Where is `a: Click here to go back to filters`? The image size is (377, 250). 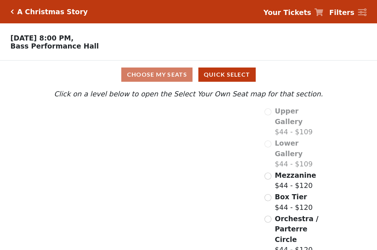 a: Click here to go back to filters is located at coordinates (12, 12).